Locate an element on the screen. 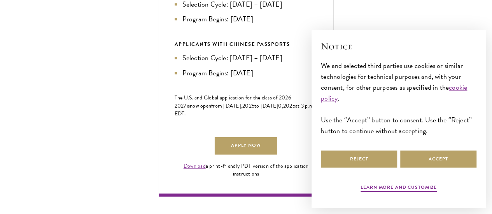 The height and width of the screenshot is (214, 492). span: The U.S. and Global application for the class of 202 is located at coordinates (232, 98).